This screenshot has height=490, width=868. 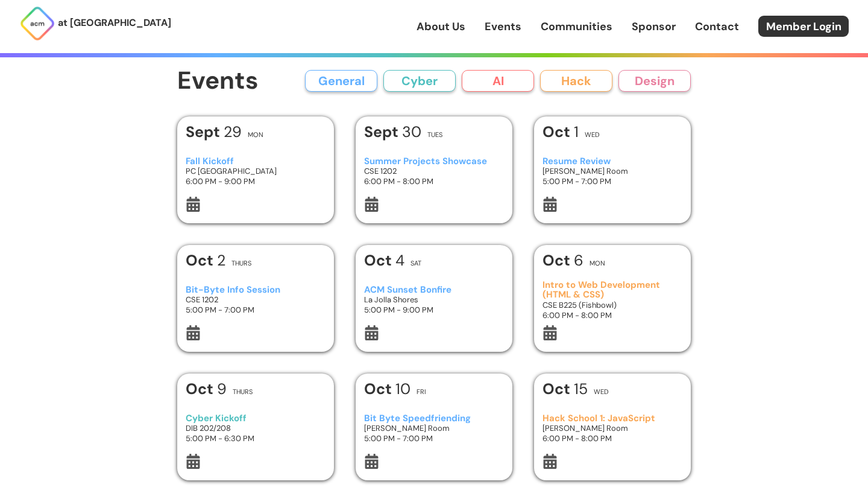 What do you see at coordinates (613, 290) in the screenshot?
I see `h3: Intro to Web Development (HTML & CSS)` at bounding box center [613, 290].